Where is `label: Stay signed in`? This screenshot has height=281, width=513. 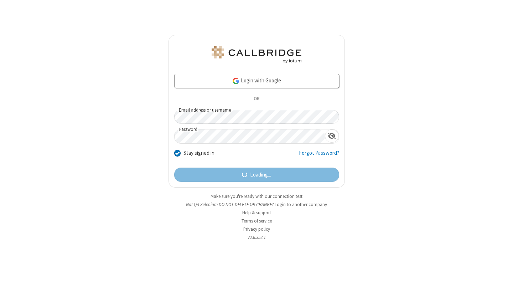 label: Stay signed in is located at coordinates (199, 153).